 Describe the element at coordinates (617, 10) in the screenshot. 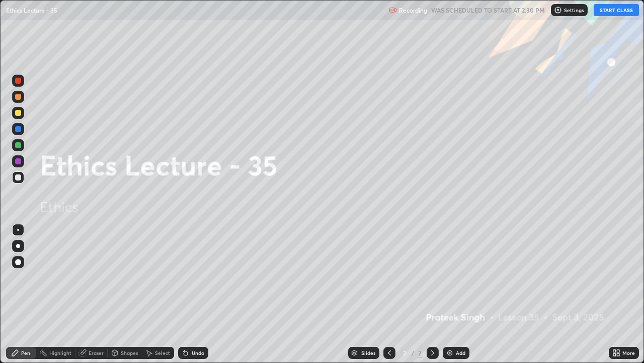

I see `button: START CLASS` at that location.